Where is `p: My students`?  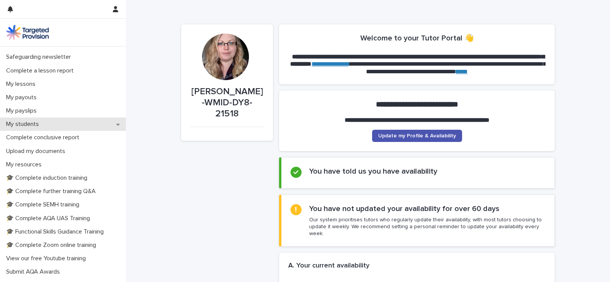 p: My students is located at coordinates (24, 124).